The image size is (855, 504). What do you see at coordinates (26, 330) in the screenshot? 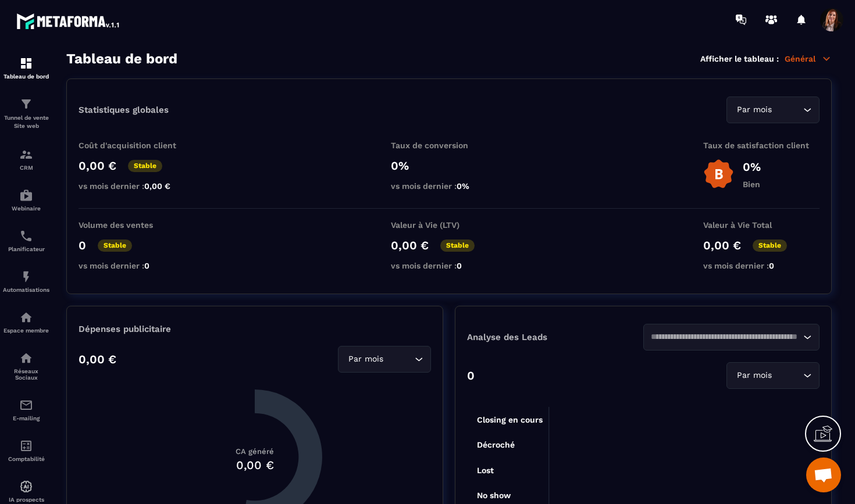
I see `p: Espace membre` at bounding box center [26, 330].